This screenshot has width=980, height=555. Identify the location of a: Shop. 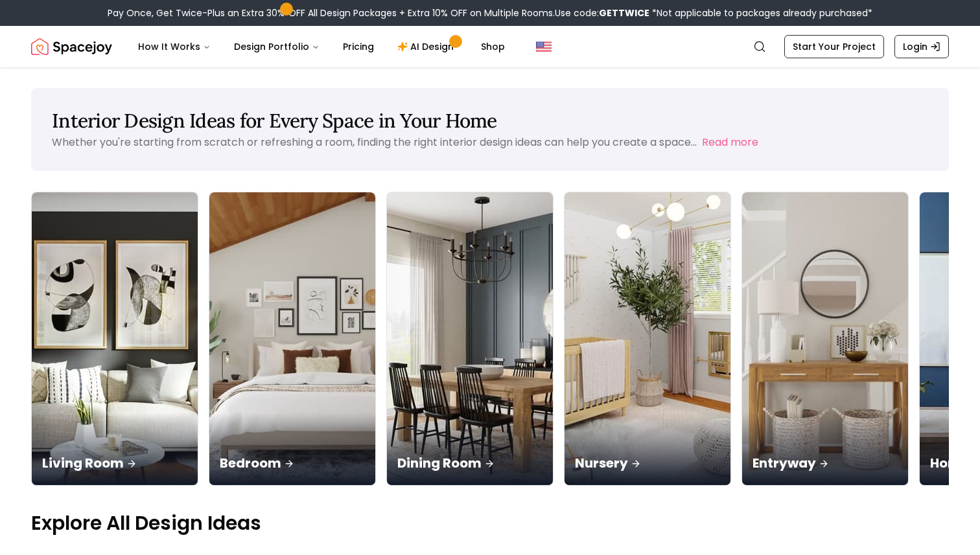
(492, 46).